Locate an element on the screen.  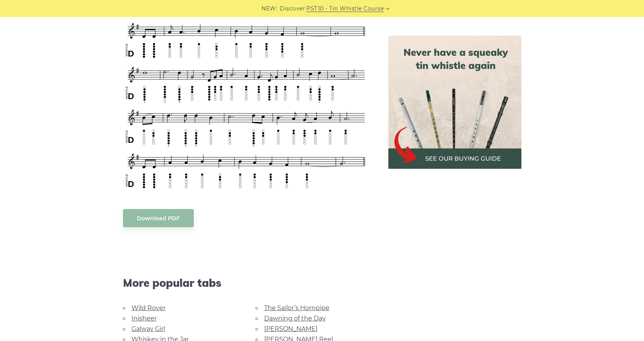
a: Inisheer is located at coordinates (144, 318).